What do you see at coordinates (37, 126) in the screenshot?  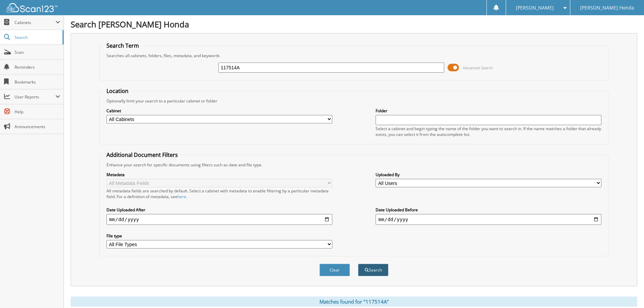 I see `span: Announcements` at bounding box center [37, 126].